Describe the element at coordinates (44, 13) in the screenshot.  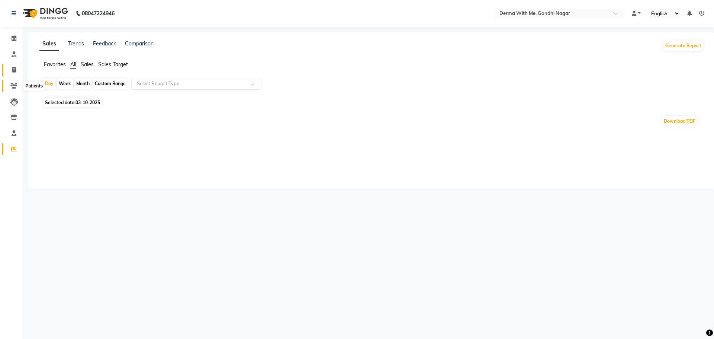
I see `img: logo` at that location.